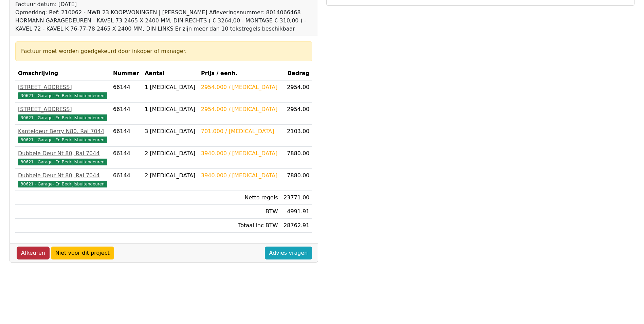 The height and width of the screenshot is (324, 644). What do you see at coordinates (239, 198) in the screenshot?
I see `td: Netto regels` at bounding box center [239, 198].